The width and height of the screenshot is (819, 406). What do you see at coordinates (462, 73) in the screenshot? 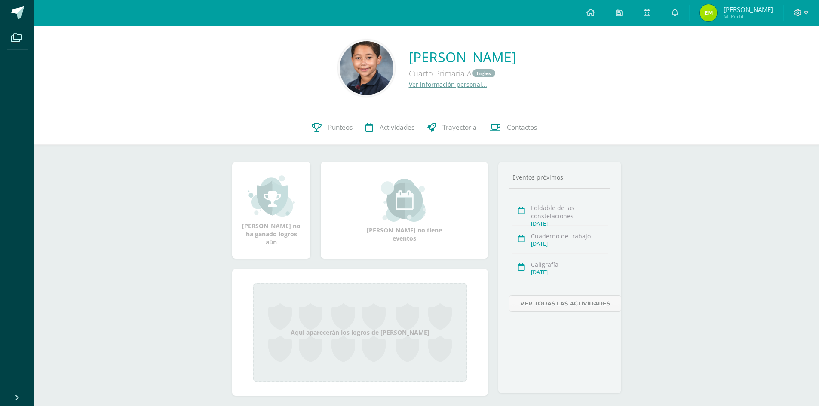
I see `div: Cuarto Primaria A` at bounding box center [462, 73].